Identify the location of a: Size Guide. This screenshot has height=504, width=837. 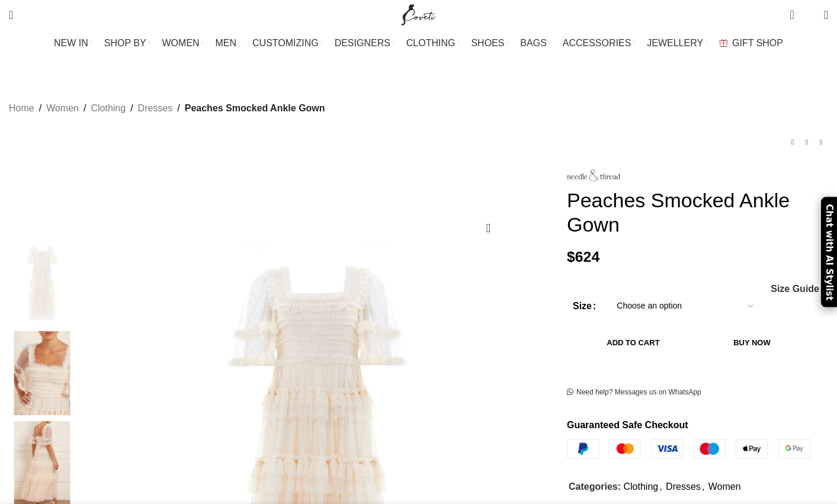
(794, 289).